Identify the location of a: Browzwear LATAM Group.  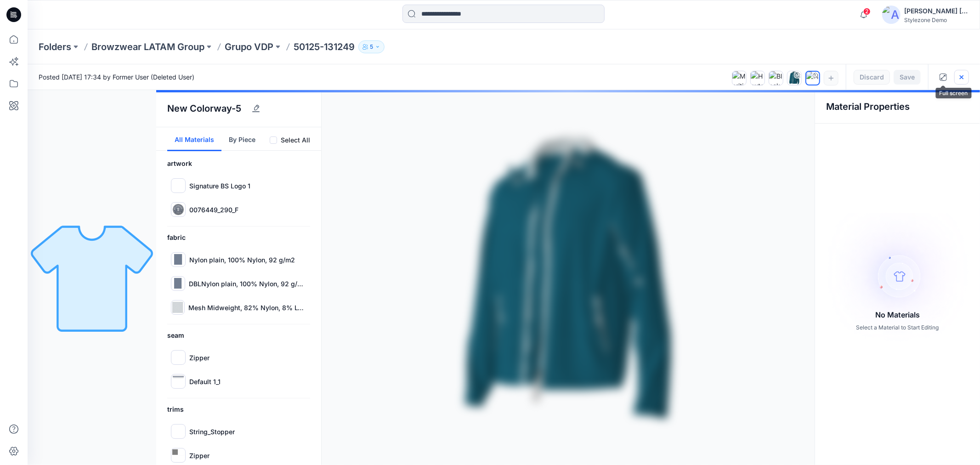
(148, 47).